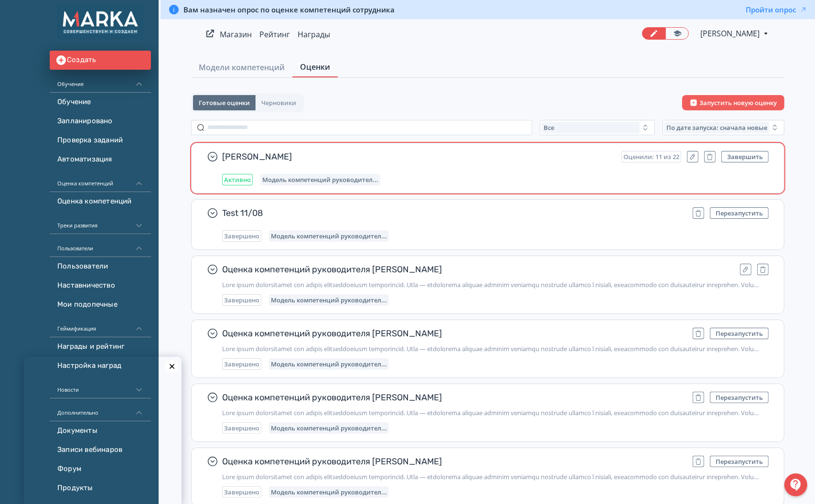  What do you see at coordinates (224, 102) in the screenshot?
I see `span: Готовые оценки` at bounding box center [224, 102].